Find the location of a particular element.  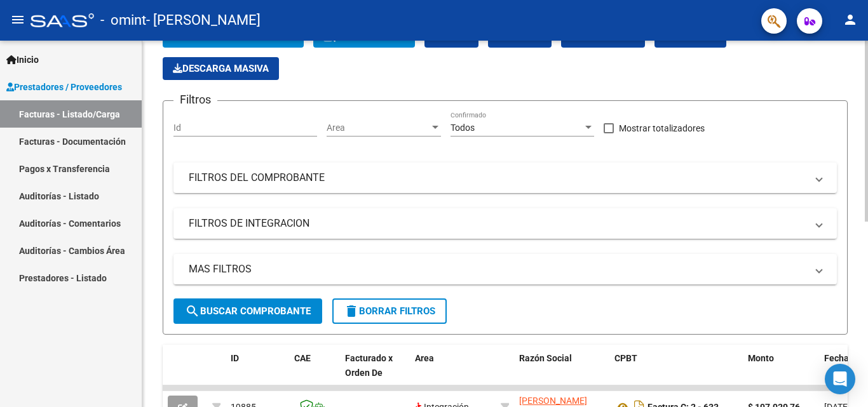

span: CAE is located at coordinates (303, 358).